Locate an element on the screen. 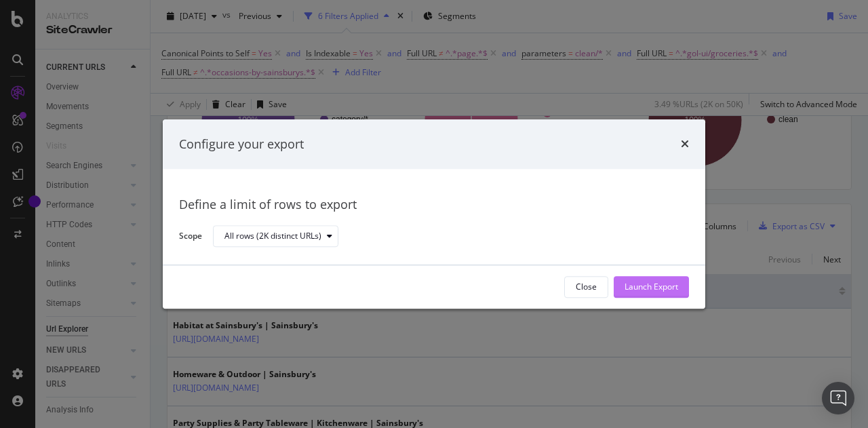 The width and height of the screenshot is (868, 428). label: Scope is located at coordinates (191, 237).